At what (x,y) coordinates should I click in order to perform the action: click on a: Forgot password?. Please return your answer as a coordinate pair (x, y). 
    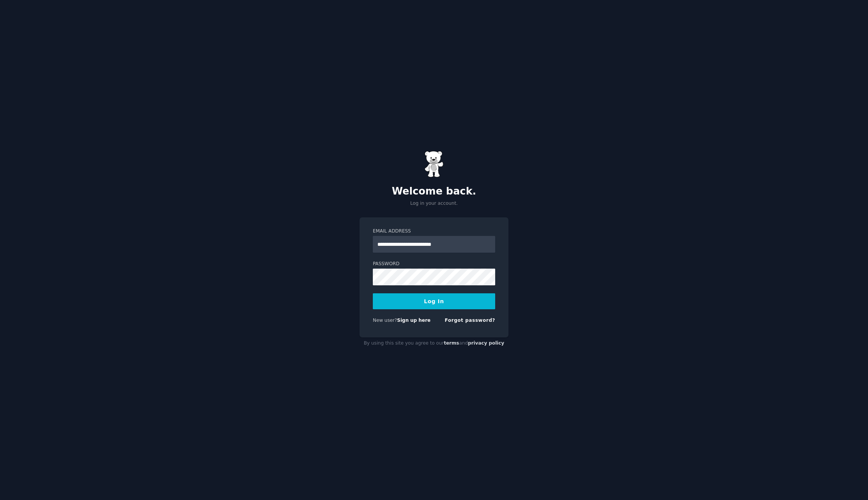
    Looking at the image, I should click on (470, 320).